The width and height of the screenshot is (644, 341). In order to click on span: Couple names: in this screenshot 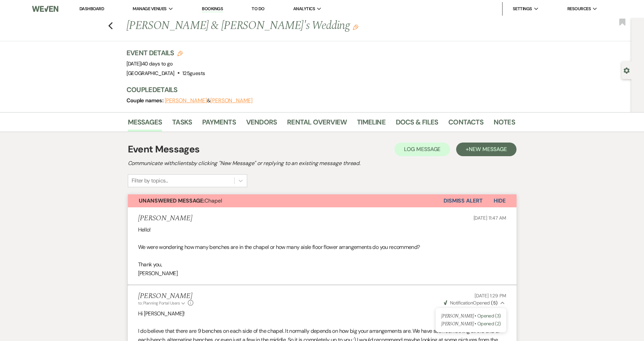, I will do `click(146, 100)`.